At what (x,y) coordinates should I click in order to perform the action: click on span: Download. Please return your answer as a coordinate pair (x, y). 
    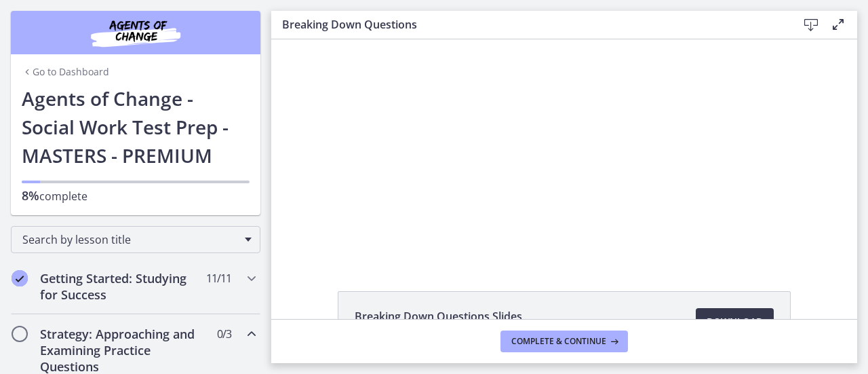
    Looking at the image, I should click on (734, 321).